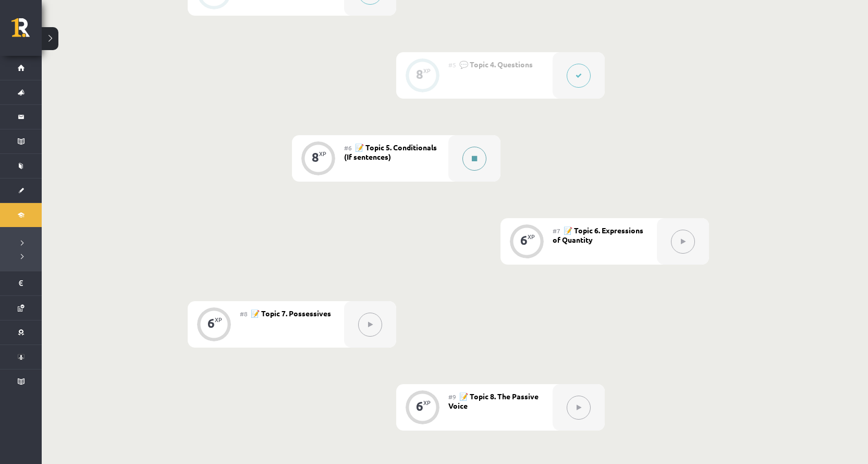  What do you see at coordinates (391, 152) in the screenshot?
I see `span: 📝 Topic 5. Conditionals (If sentences)` at bounding box center [391, 152].